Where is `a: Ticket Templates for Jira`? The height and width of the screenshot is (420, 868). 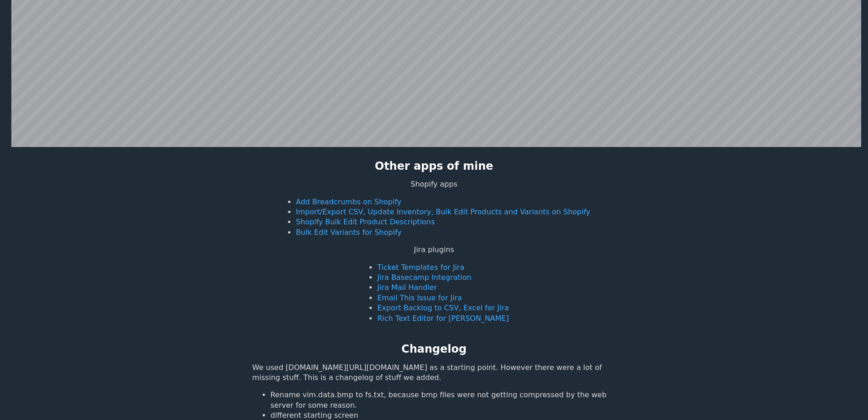
a: Ticket Templates for Jira is located at coordinates (420, 267).